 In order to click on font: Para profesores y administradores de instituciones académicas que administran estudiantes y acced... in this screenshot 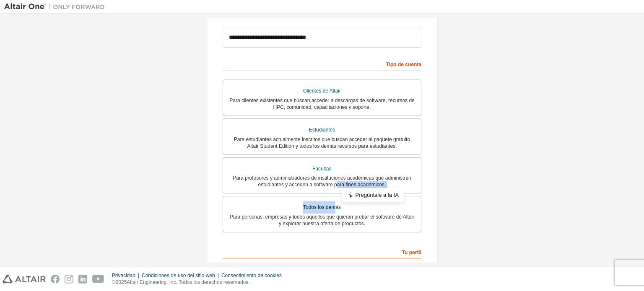, I will do `click(322, 181)`.